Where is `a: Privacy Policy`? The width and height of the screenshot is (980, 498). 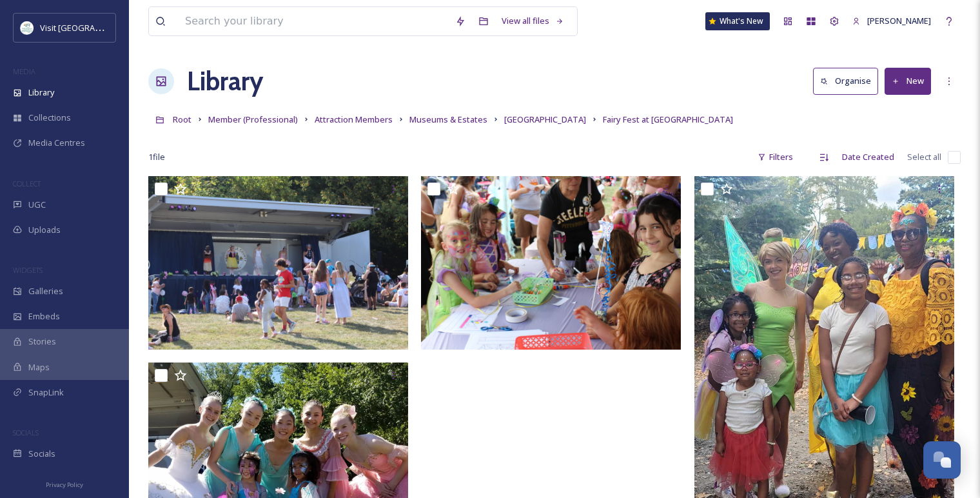 a: Privacy Policy is located at coordinates (65, 484).